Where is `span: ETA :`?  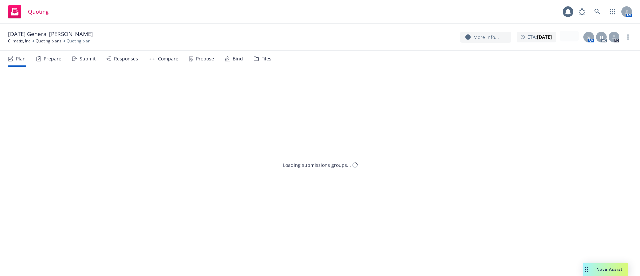
span: ETA : is located at coordinates (540, 37).